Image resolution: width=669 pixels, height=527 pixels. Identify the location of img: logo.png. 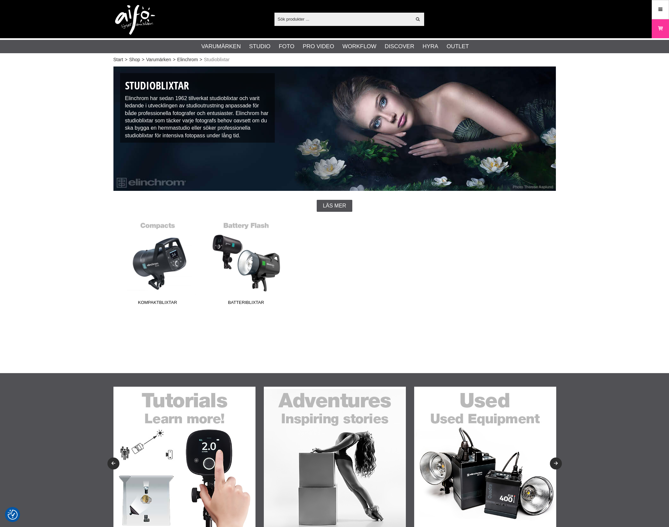
(135, 20).